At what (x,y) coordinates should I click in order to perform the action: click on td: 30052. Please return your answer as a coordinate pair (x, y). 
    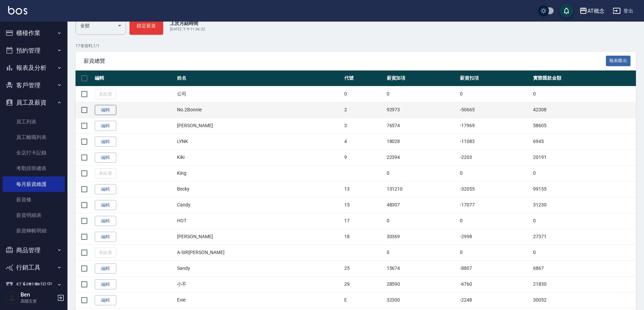
    Looking at the image, I should click on (584, 300).